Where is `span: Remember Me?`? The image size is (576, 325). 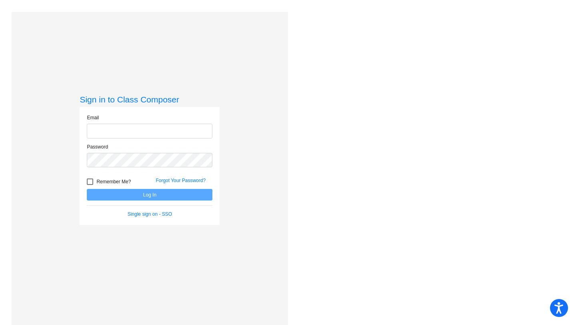 span: Remember Me? is located at coordinates (114, 182).